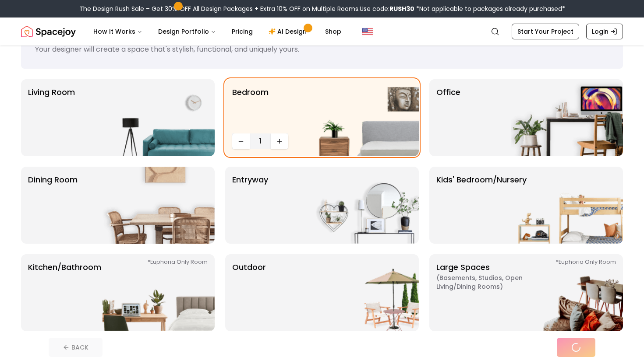 The height and width of the screenshot is (364, 644). What do you see at coordinates (567, 205) in the screenshot?
I see `img: Kids' Bedroom/Nursery` at bounding box center [567, 205].